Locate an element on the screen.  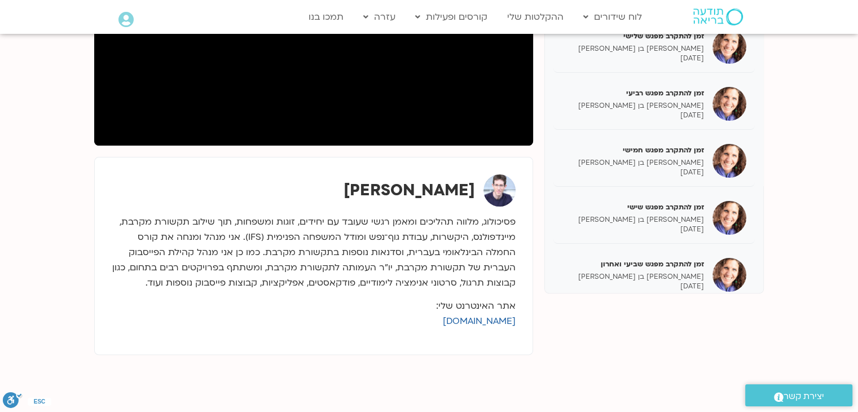
img: זמן להתקרב מפגש חמישי is located at coordinates (730, 161).